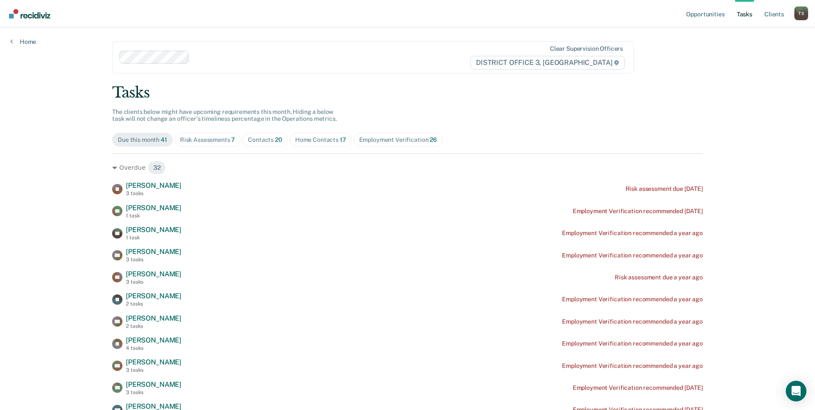 The width and height of the screenshot is (815, 410). Describe the element at coordinates (153, 348) in the screenshot. I see `div: 4 tasks` at that location.